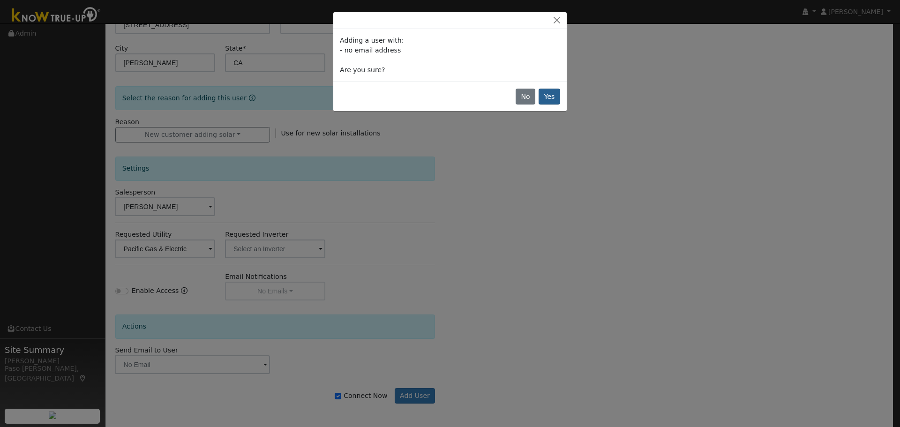 This screenshot has height=427, width=900. I want to click on span: - no email address, so click(370, 50).